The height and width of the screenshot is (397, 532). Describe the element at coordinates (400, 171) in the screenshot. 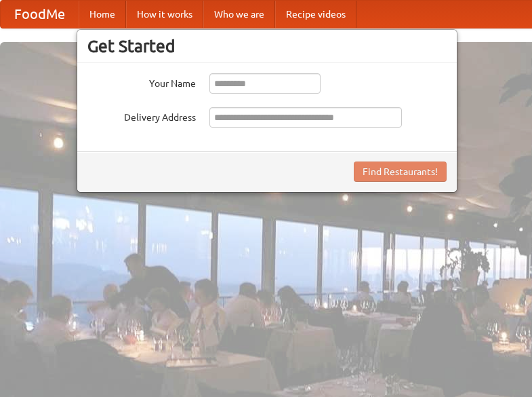

I see `button: Find Restaurants!` at that location.